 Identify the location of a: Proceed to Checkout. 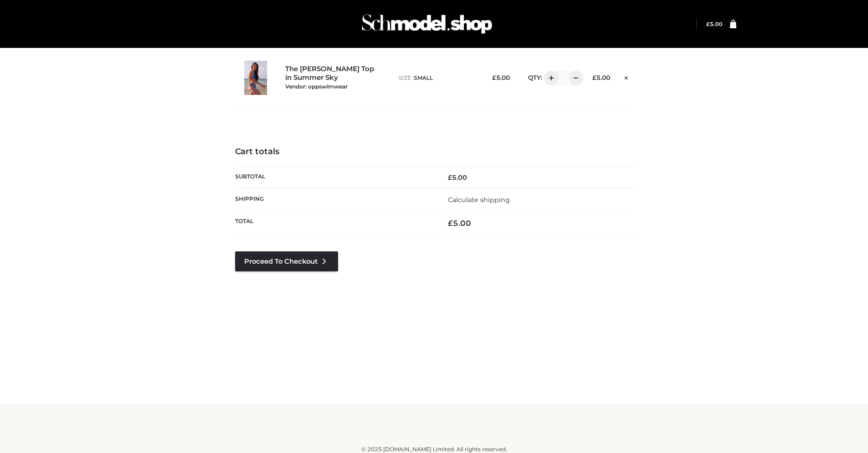
(286, 261).